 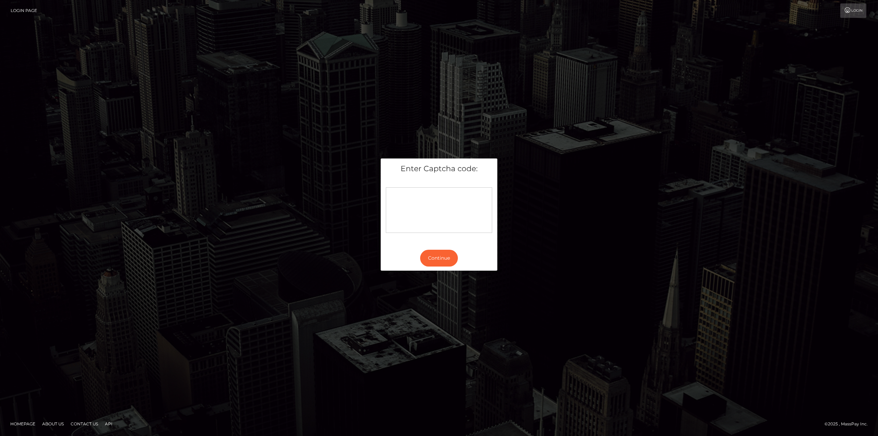 I want to click on a: About Us, so click(x=53, y=424).